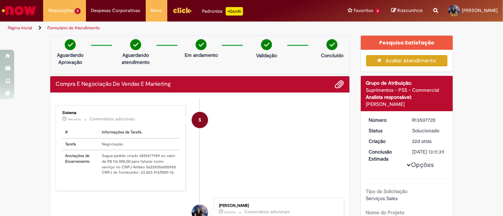 Image resolution: width=503 pixels, height=216 pixels. I want to click on th: Anotações de Encerramento, so click(81, 164).